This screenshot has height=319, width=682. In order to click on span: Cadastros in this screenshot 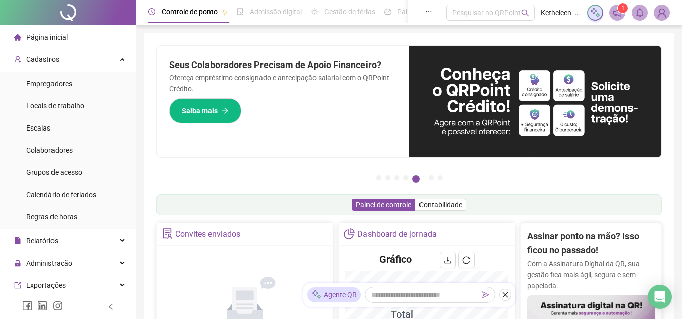, I will do `click(42, 60)`.